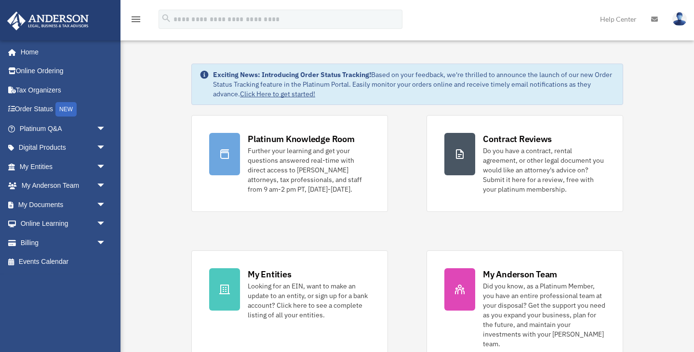  I want to click on div: Contract Reviews, so click(517, 139).